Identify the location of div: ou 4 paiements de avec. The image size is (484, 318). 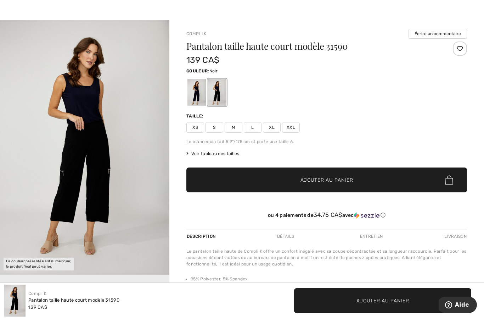
(327, 215).